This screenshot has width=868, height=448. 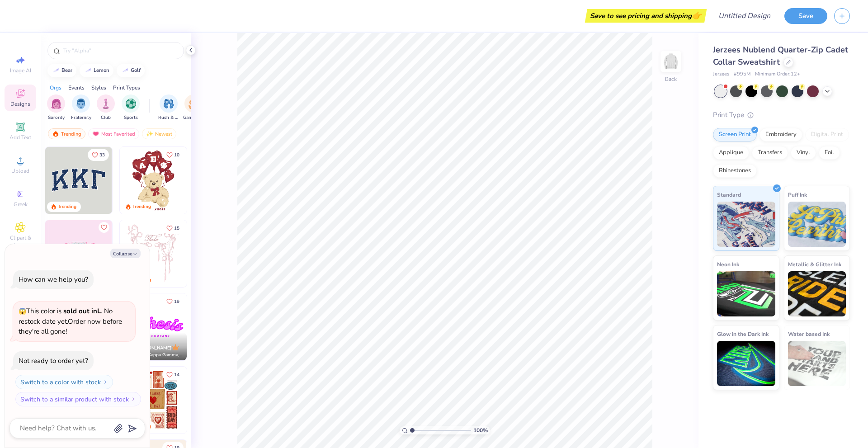 What do you see at coordinates (746, 294) in the screenshot?
I see `img: Neon Ink` at bounding box center [746, 294].